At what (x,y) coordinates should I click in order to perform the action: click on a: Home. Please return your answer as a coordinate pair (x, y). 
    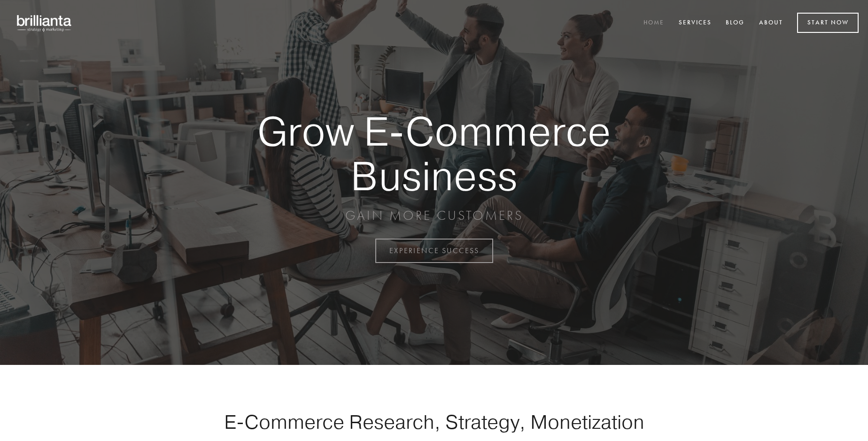
    Looking at the image, I should click on (654, 23).